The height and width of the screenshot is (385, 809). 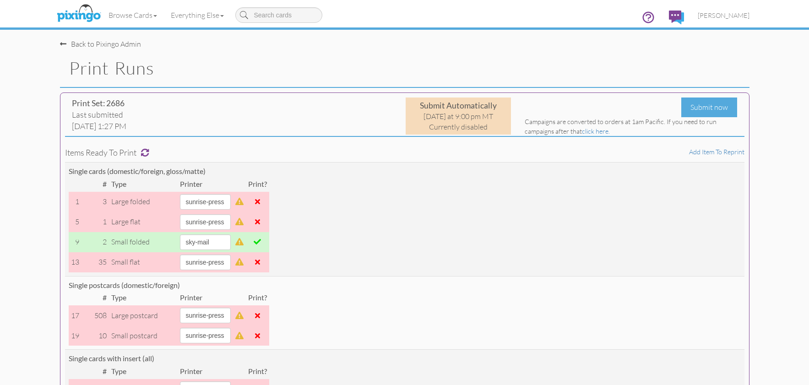 What do you see at coordinates (133, 15) in the screenshot?
I see `a: Browse Cards` at bounding box center [133, 15].